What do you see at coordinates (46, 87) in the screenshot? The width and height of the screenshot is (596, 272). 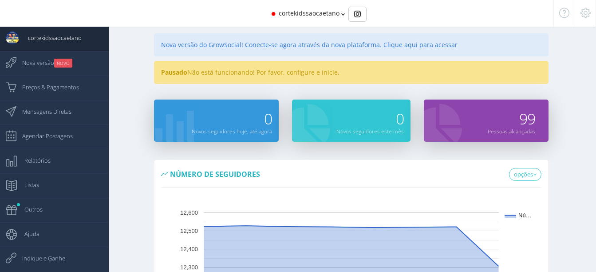 I see `span: Preços & Pagamentos` at bounding box center [46, 87].